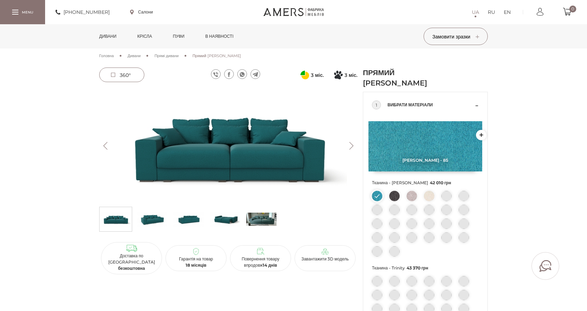  Describe the element at coordinates (455, 37) in the screenshot. I see `span: Замовити зразки` at that location.